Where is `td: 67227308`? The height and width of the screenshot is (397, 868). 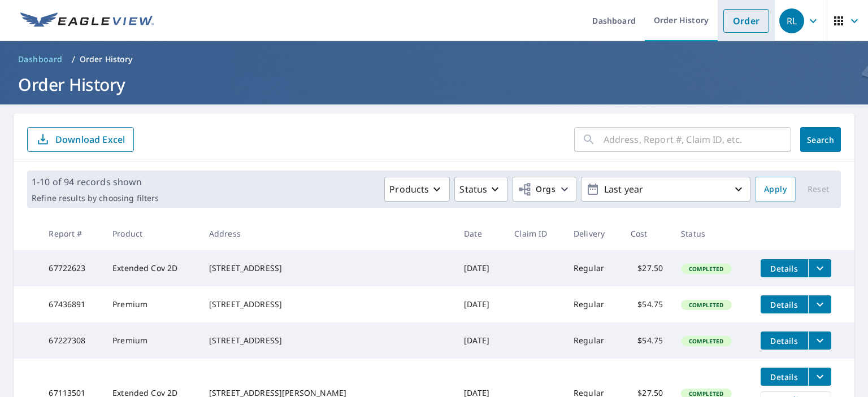 td: 67227308 is located at coordinates (71, 341).